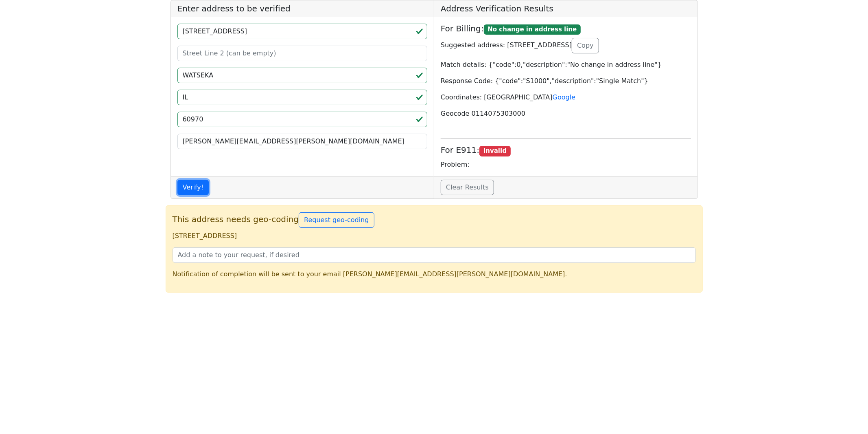  I want to click on input: Add a note to your request, if desired, so click(434, 255).